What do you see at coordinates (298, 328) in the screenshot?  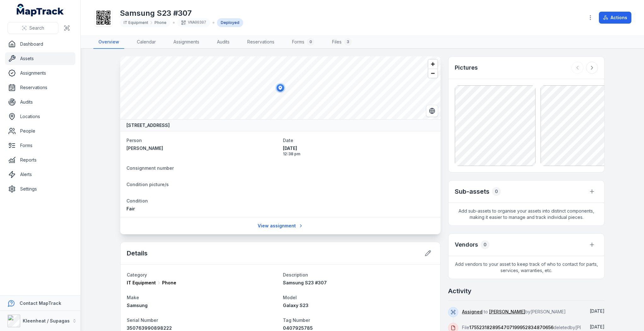 I see `span: 0407925785` at bounding box center [298, 328].